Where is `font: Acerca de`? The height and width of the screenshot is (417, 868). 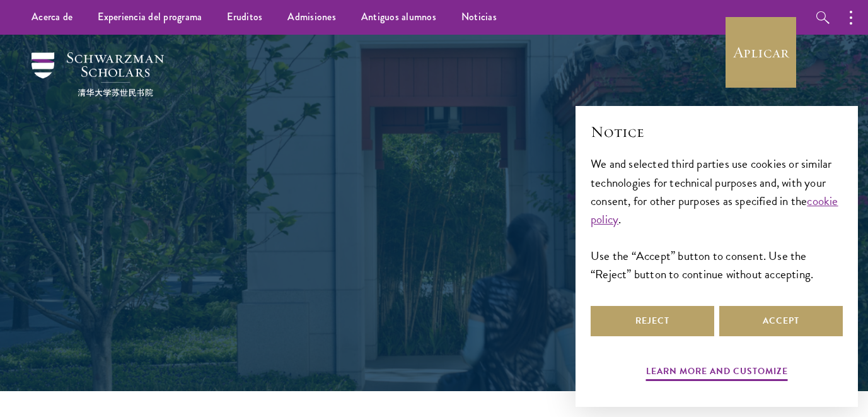
font: Acerca de is located at coordinates (52, 16).